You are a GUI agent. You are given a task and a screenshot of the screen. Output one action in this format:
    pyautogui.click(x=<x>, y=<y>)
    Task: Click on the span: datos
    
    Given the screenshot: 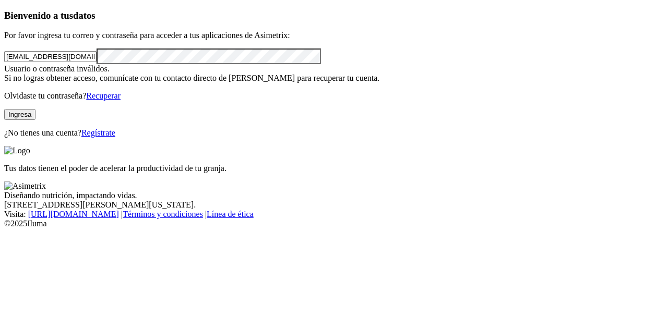 What is the action you would take?
    pyautogui.click(x=84, y=15)
    